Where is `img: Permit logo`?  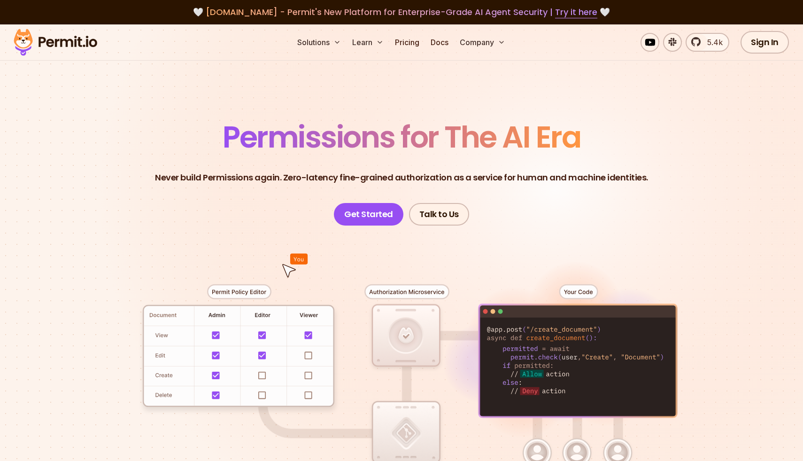 img: Permit logo is located at coordinates (55, 42).